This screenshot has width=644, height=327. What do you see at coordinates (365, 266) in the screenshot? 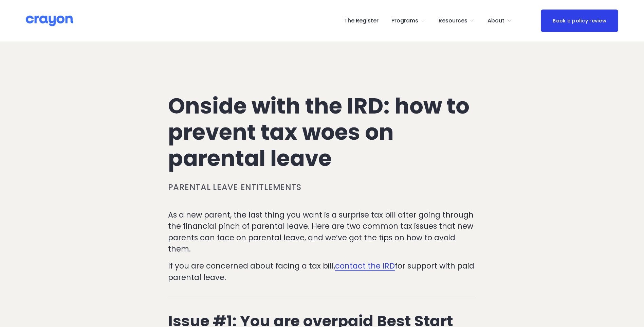
I see `span: contact the IRD` at bounding box center [365, 266].